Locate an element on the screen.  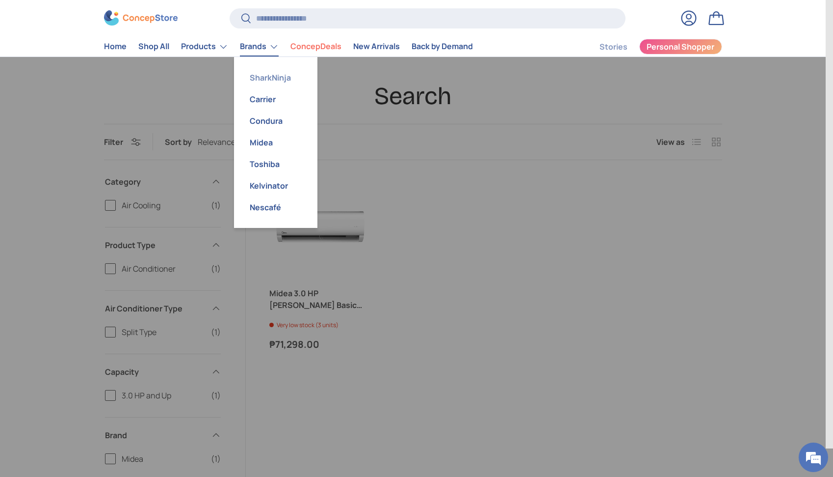
a: ConcepDeals is located at coordinates (316, 47).